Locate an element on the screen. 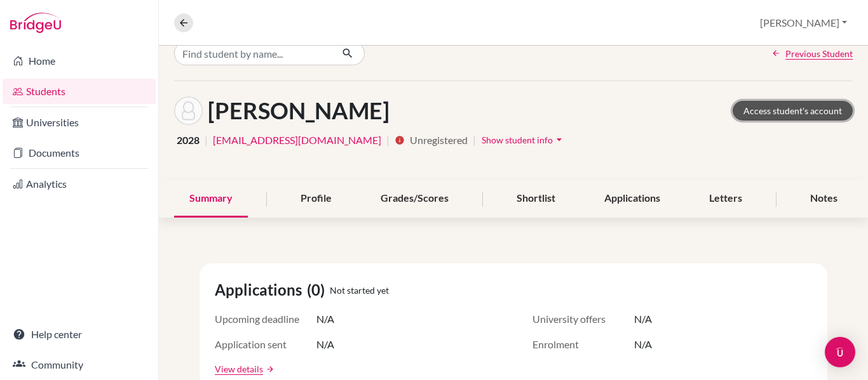 Image resolution: width=868 pixels, height=380 pixels. span: Upcoming deadline is located at coordinates (265, 319).